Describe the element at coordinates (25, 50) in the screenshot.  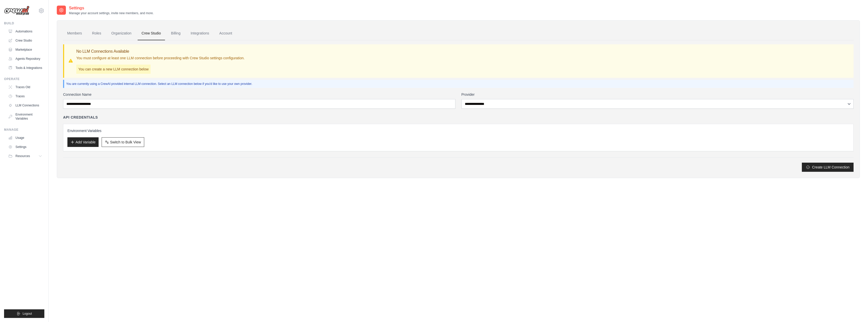
I see `a: Marketplace` at that location.